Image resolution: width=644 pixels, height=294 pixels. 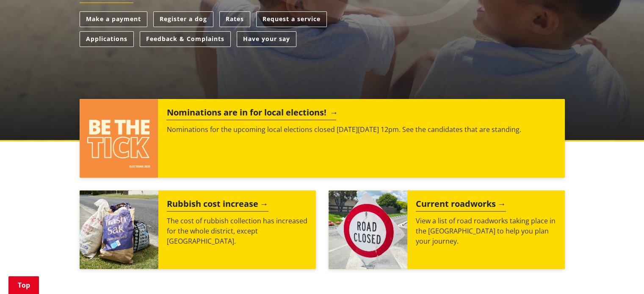 What do you see at coordinates (217, 205) in the screenshot?
I see `h2: Rubbish cost increase` at bounding box center [217, 205].